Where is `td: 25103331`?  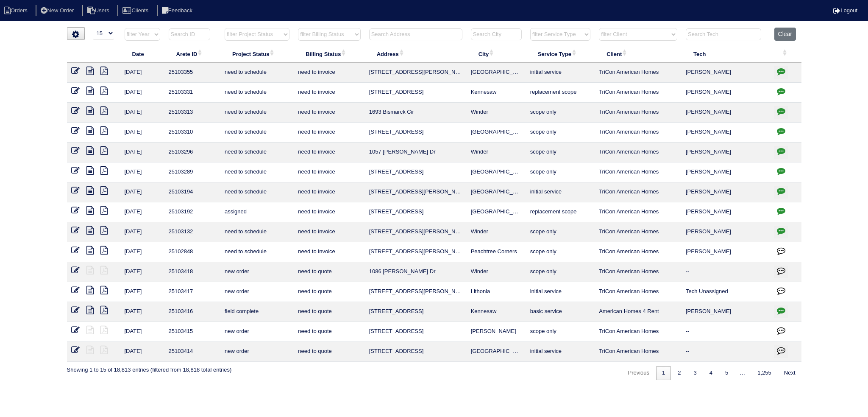
td: 25103331 is located at coordinates (193, 93).